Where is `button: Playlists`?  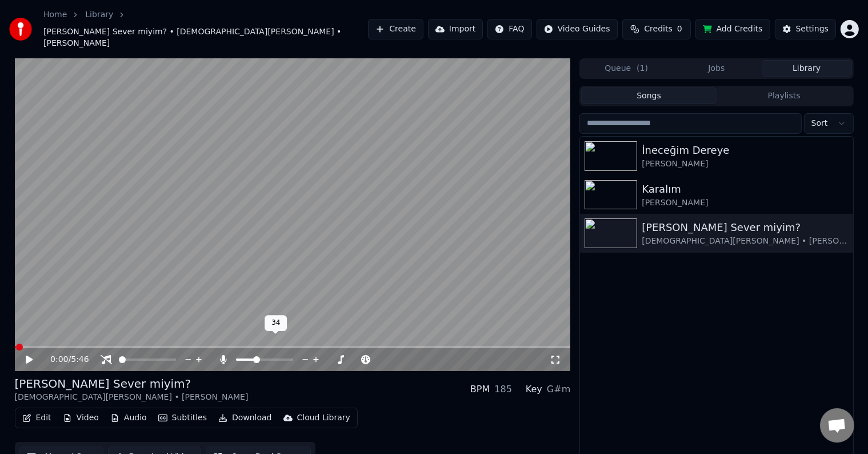 button: Playlists is located at coordinates (784, 96).